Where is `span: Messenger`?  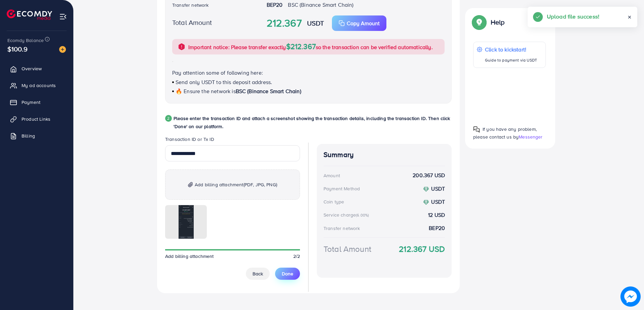
span: Messenger is located at coordinates (531, 137).